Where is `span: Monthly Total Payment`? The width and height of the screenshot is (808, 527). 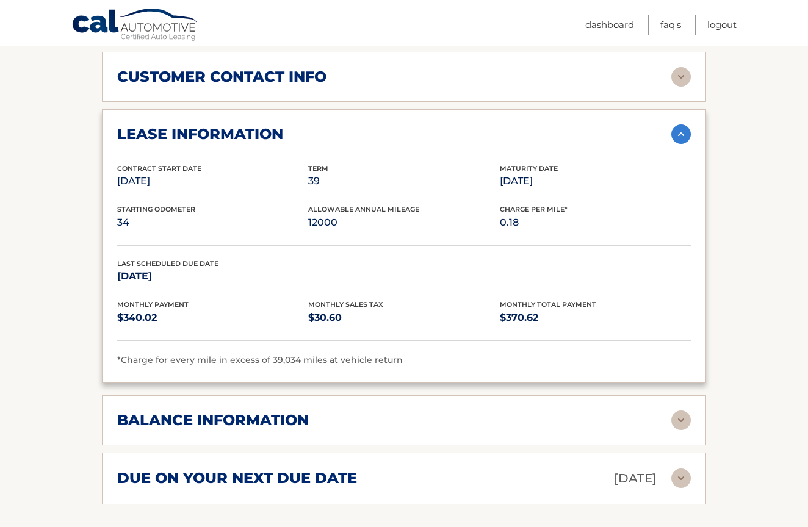 span: Monthly Total Payment is located at coordinates (548, 304).